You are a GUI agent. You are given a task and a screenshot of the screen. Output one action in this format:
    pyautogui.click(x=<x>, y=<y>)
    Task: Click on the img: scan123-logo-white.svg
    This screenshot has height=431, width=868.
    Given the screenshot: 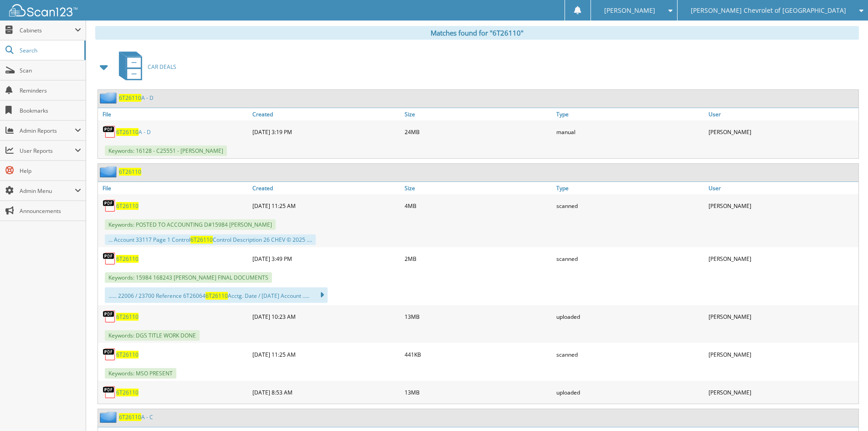 What is the action you would take?
    pyautogui.click(x=43, y=10)
    